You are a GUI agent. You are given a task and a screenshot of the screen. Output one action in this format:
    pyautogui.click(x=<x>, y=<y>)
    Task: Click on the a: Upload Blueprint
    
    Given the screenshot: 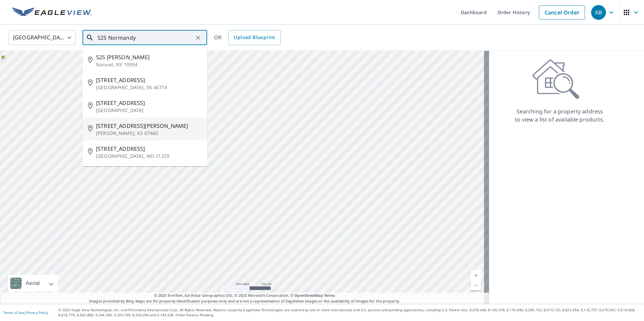 What is the action you would take?
    pyautogui.click(x=254, y=37)
    